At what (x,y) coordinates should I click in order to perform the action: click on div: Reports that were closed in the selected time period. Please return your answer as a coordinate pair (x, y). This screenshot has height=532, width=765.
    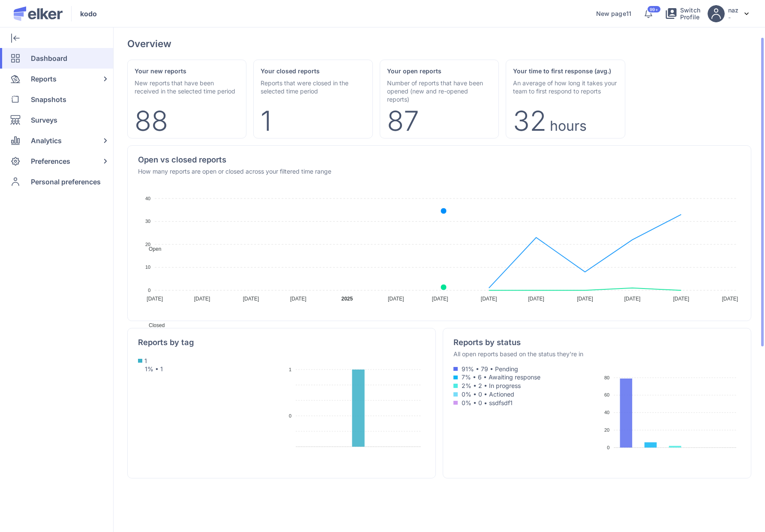
    Looking at the image, I should click on (313, 87).